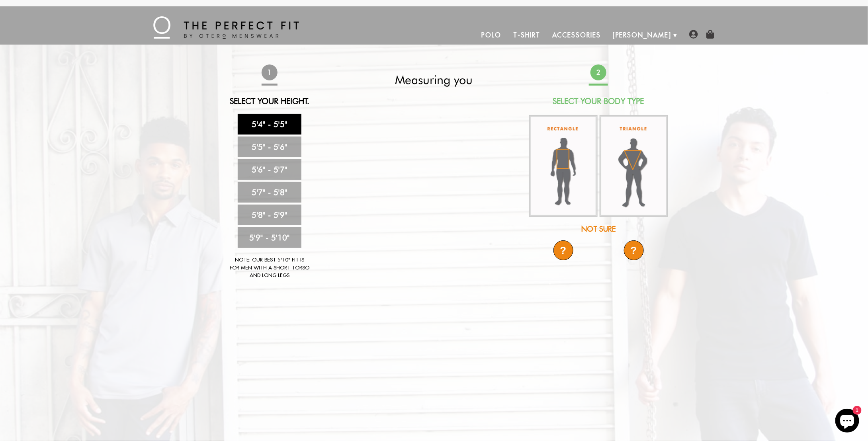 The image size is (868, 441). Describe the element at coordinates (563, 166) in the screenshot. I see `img: rectangle-body_336x.jpg` at that location.